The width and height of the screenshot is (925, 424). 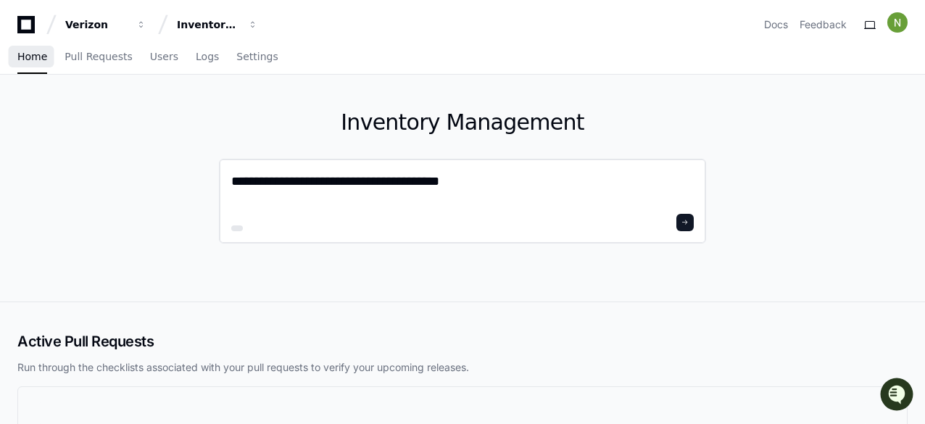 What do you see at coordinates (897, 22) in the screenshot?
I see `img: ACg8ocIiWXJC7lEGJNqNt4FHmPVymFM05ITMeS-frqobA_m8IZ6TxA=s96-c` at bounding box center [897, 22].